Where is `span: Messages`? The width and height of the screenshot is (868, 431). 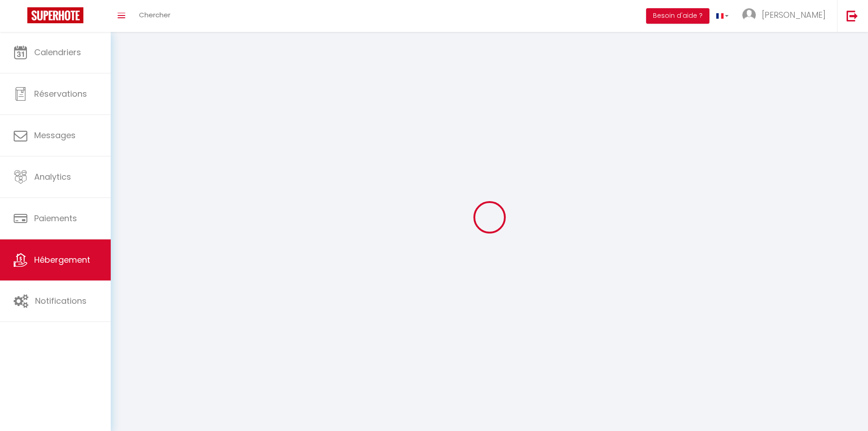 span: Messages is located at coordinates (55, 135).